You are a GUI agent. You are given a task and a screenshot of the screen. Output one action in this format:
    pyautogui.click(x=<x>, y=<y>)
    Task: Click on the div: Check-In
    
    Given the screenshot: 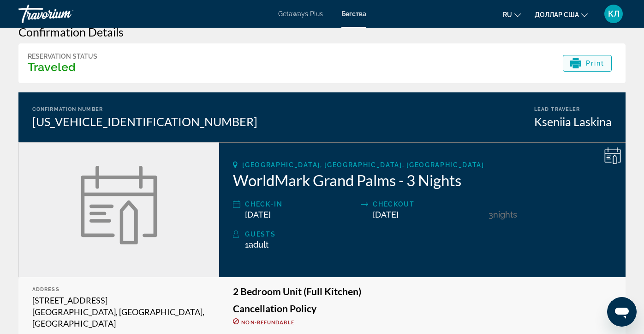 What is the action you would take?
    pyautogui.click(x=301, y=204)
    